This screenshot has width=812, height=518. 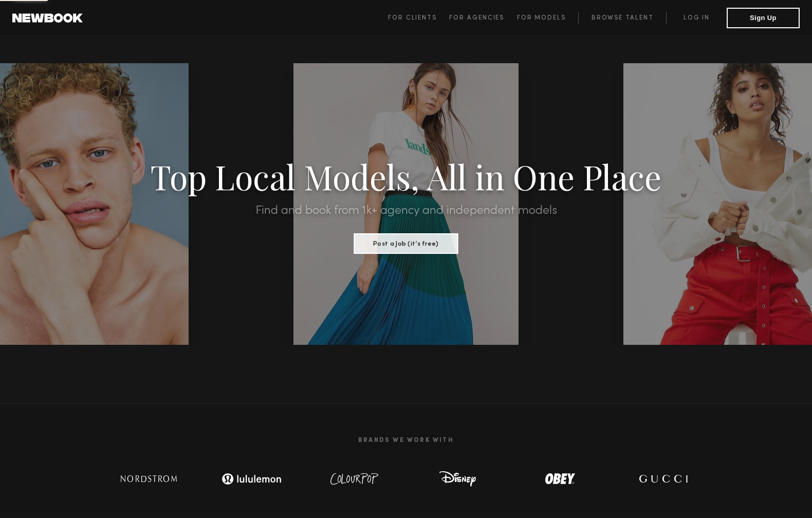 What do you see at coordinates (406, 211) in the screenshot?
I see `h2: Find and book from 1k+ agency and independent models` at bounding box center [406, 211].